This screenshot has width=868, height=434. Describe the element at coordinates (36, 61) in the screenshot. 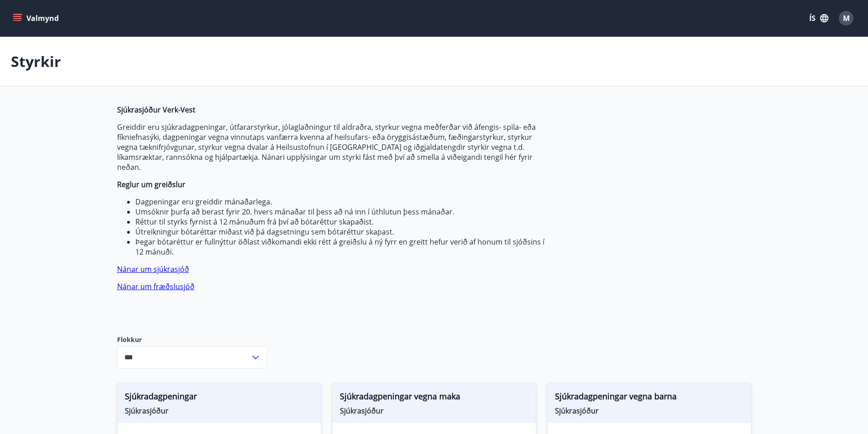

I see `p: Styrkir` at that location.